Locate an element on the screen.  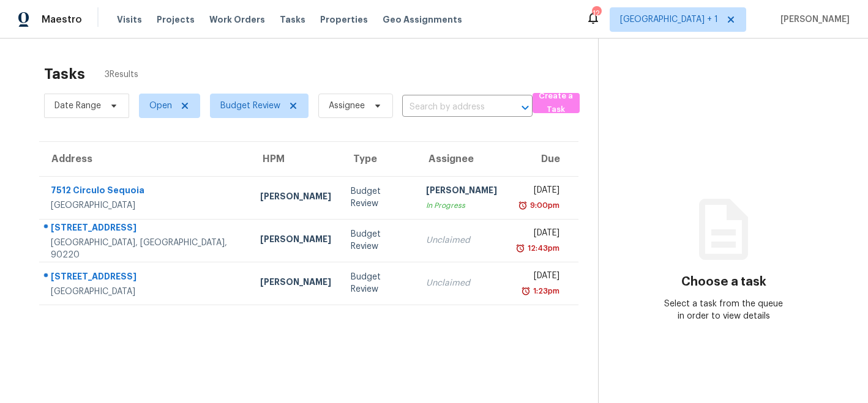
div: In Progress is located at coordinates (461, 205).